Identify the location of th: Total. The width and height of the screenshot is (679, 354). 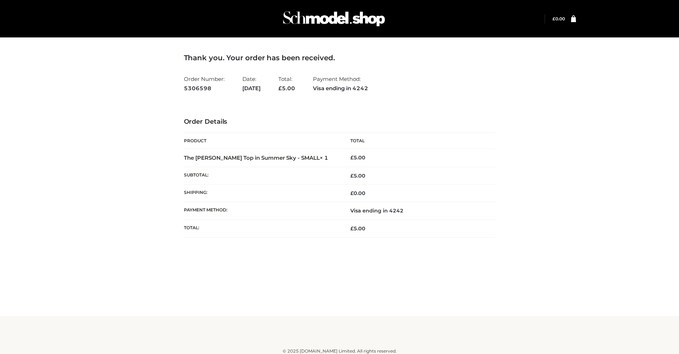
(417, 141).